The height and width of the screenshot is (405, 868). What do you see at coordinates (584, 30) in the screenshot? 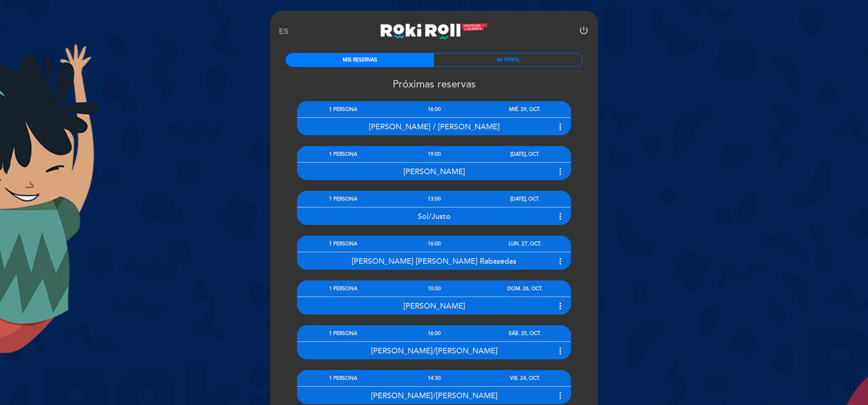
I see `i: power_settings_new` at bounding box center [584, 30].